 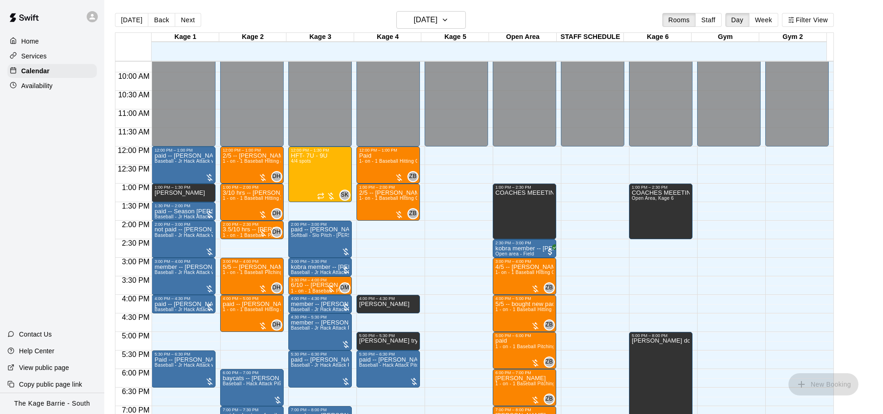 I want to click on div: Home, so click(x=52, y=41).